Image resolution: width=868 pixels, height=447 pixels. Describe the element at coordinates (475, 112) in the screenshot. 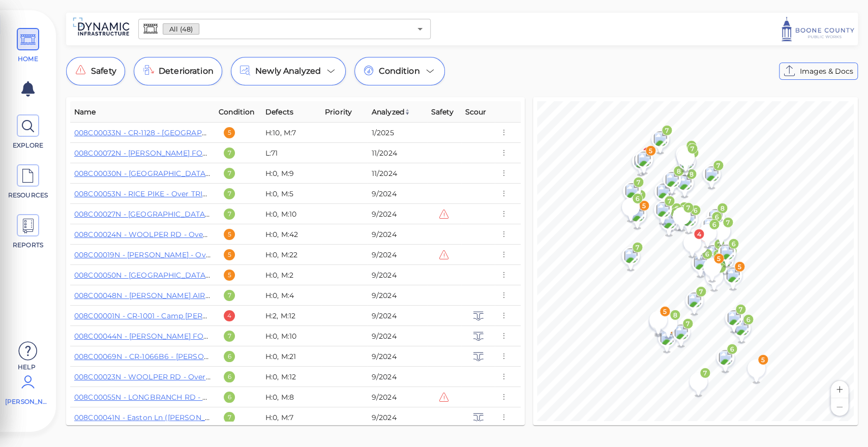

I see `span: Scour` at that location.